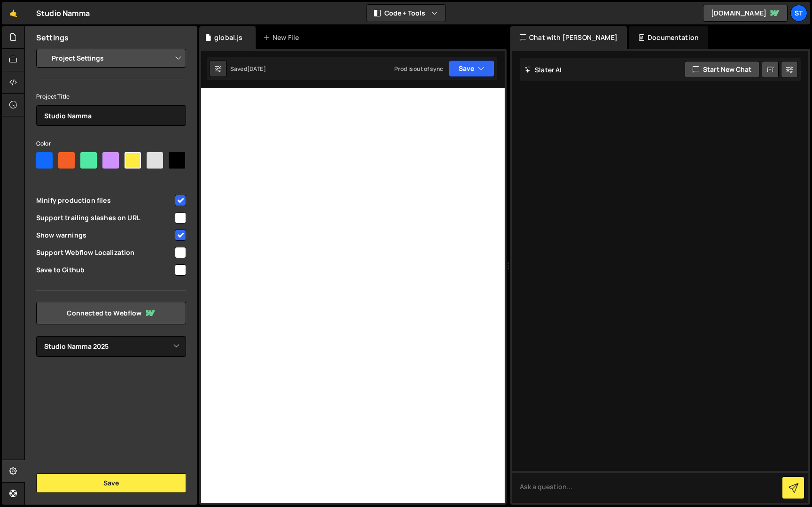 The height and width of the screenshot is (507, 812). I want to click on div: global.js, so click(228, 38).